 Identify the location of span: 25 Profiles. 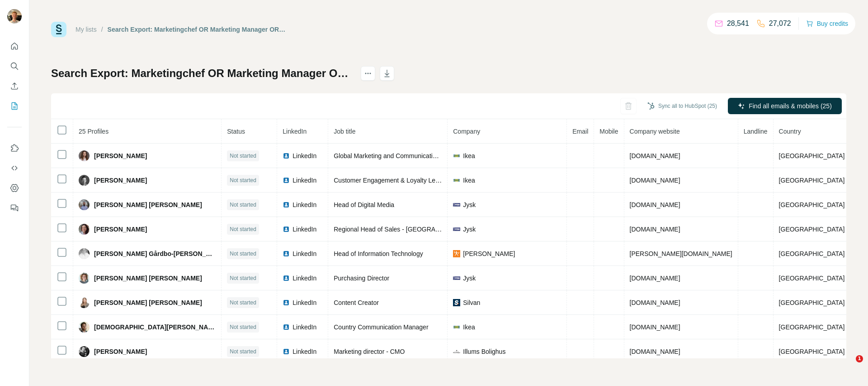
(94, 132).